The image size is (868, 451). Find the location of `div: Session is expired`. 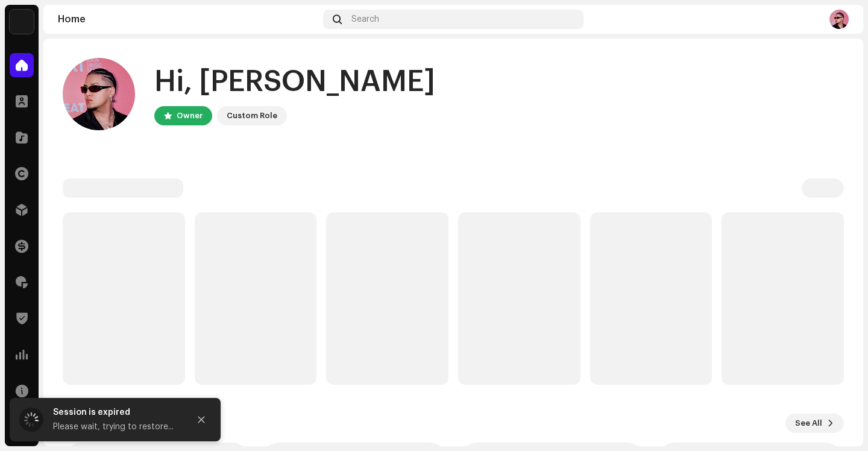

div: Session is expired is located at coordinates (116, 413).